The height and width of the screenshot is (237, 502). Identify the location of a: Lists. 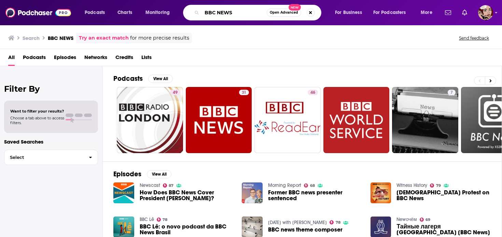
(146, 59).